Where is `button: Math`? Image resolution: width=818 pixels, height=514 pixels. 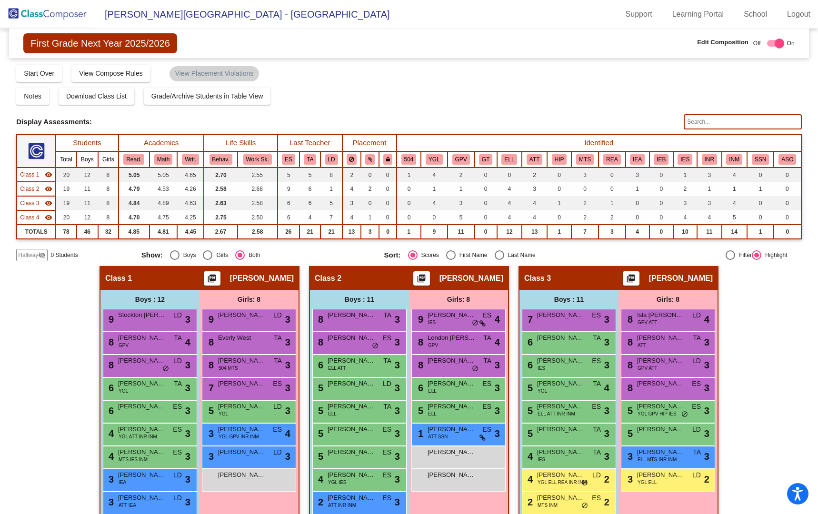 button: Math is located at coordinates (163, 159).